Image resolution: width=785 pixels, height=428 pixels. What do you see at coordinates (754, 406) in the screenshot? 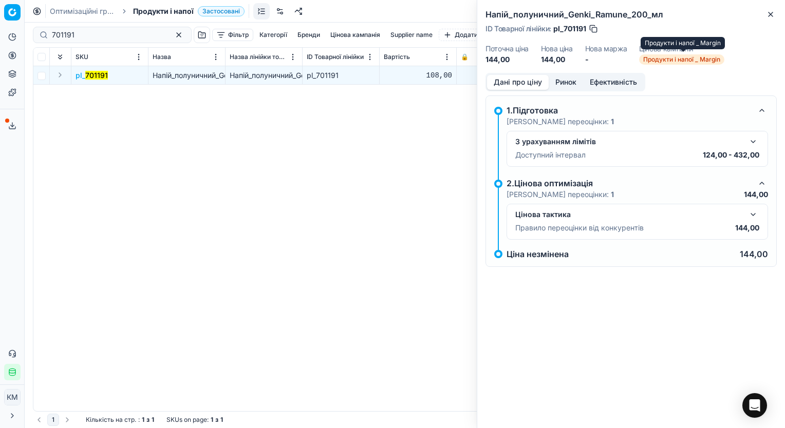
I see `div: Open Intercom Messenger` at bounding box center [754, 406].